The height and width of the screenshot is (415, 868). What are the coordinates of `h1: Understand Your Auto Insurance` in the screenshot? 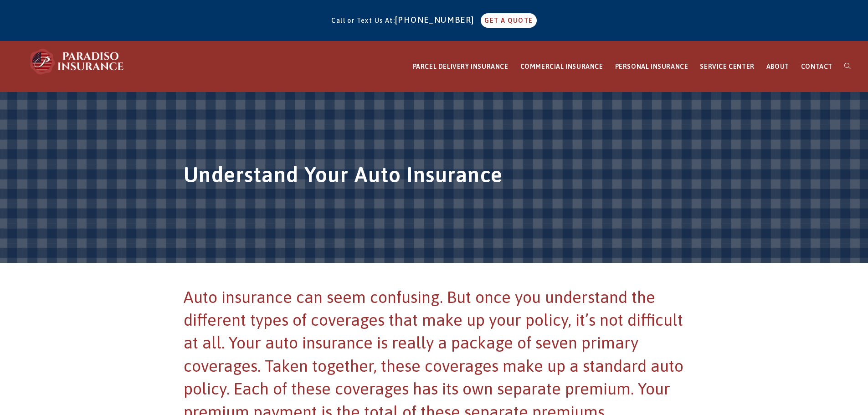 It's located at (434, 177).